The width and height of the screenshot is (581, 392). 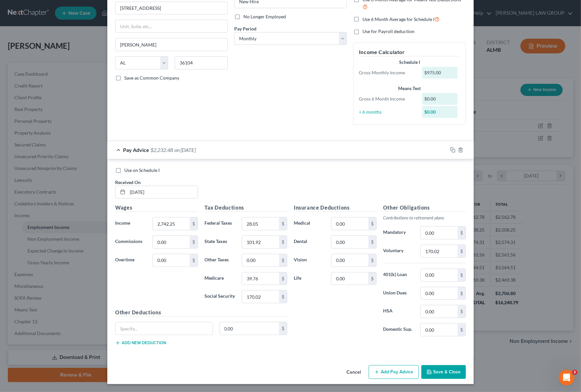 I want to click on input: Enter address..., so click(x=171, y=8).